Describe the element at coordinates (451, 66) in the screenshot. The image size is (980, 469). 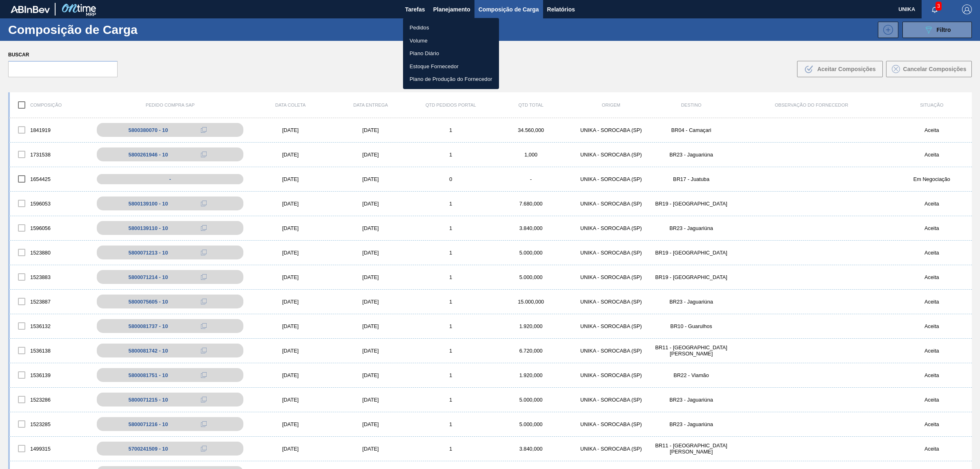
I see `a: Estoque Fornecedor` at that location.